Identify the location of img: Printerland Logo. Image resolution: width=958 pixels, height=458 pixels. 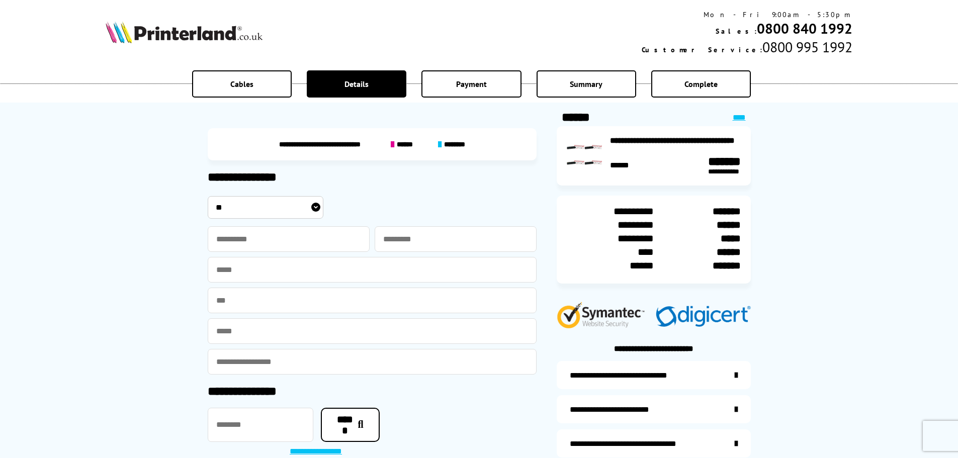
(184, 32).